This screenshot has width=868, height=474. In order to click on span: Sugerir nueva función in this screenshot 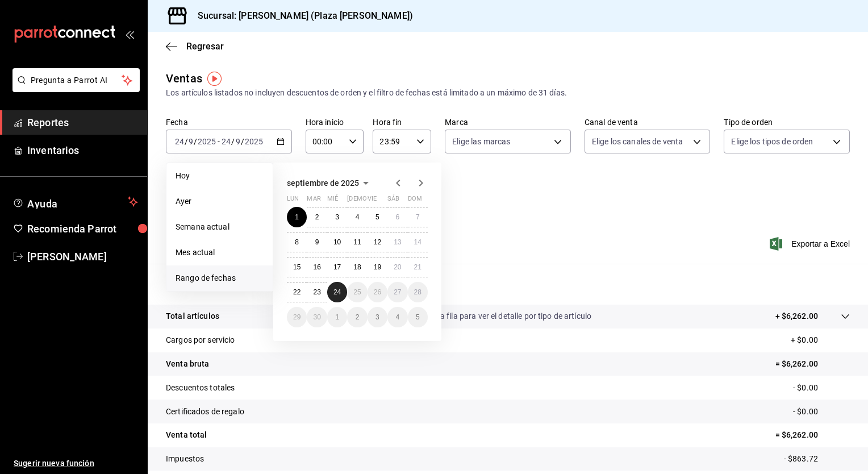, I will do `click(75, 463)`.